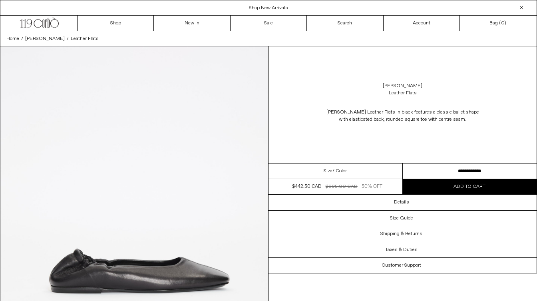 Image resolution: width=537 pixels, height=301 pixels. I want to click on h3: Taxes & Duties, so click(401, 250).